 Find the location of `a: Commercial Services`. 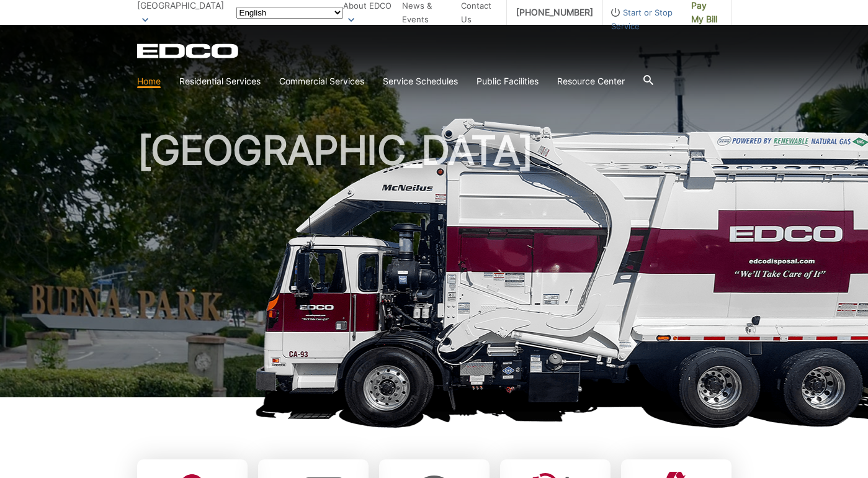

a: Commercial Services is located at coordinates (321, 81).